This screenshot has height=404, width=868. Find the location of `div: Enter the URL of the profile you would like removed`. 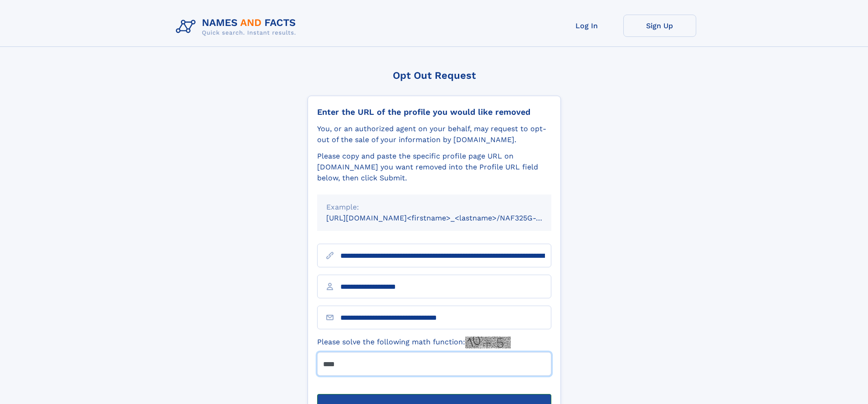

div: Enter the URL of the profile you would like removed is located at coordinates (434, 112).